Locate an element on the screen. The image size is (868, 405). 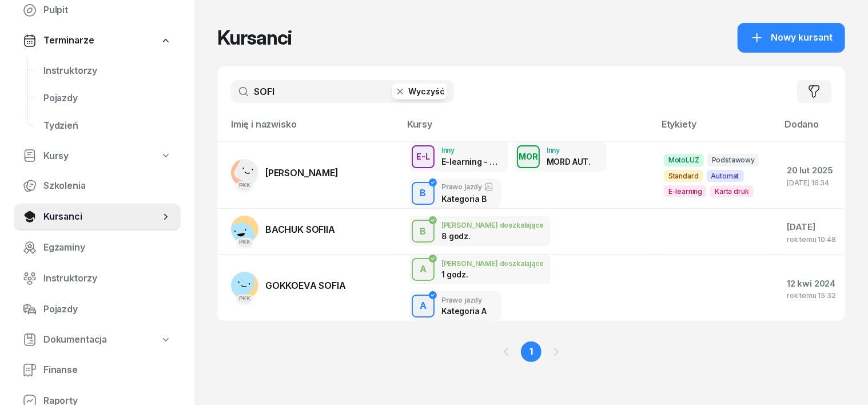
span: Szkolenia is located at coordinates (107, 186).